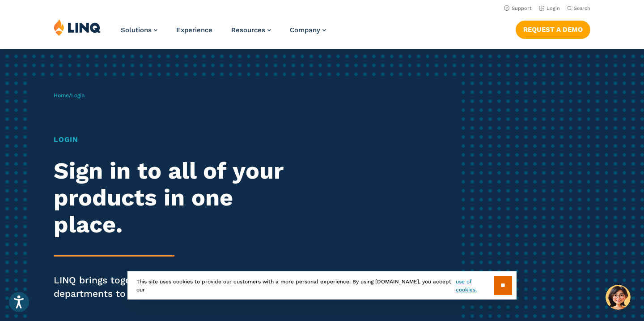 This screenshot has height=321, width=644. I want to click on h2: Sign in to all of your products in one place., so click(177, 198).